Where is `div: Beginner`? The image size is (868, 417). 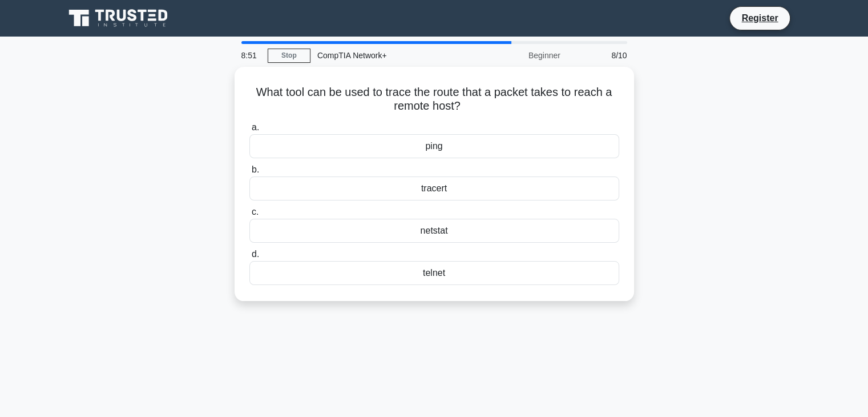 div: Beginner is located at coordinates (517, 56).